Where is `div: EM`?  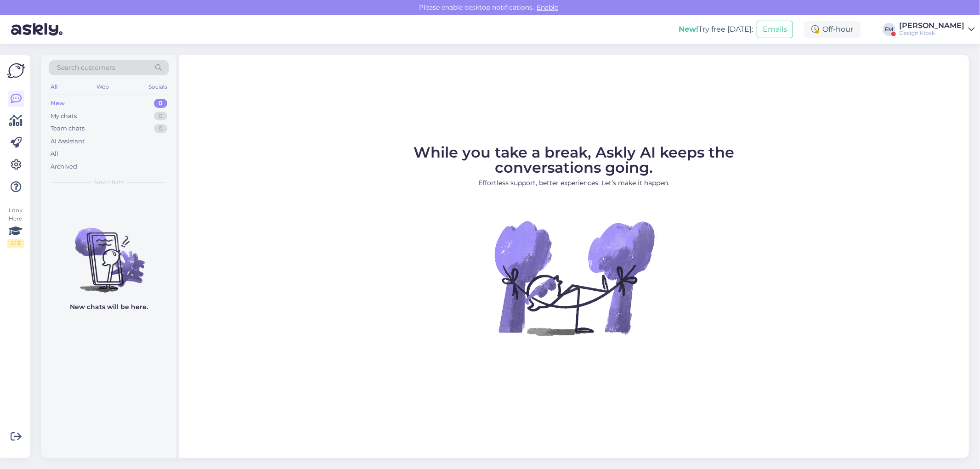 div: EM is located at coordinates (889, 30).